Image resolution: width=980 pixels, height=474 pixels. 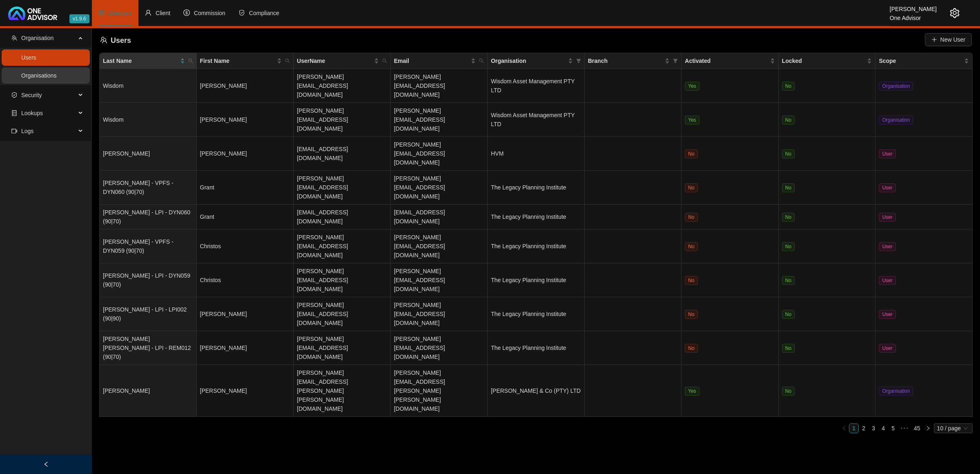 What do you see at coordinates (854, 429) in the screenshot?
I see `li: 1` at bounding box center [854, 429].